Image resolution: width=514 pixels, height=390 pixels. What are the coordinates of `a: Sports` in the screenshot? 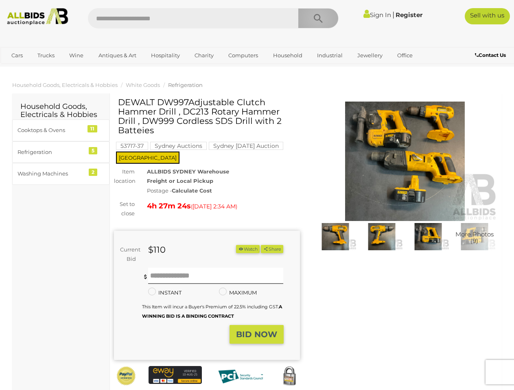 It's located at (20, 69).